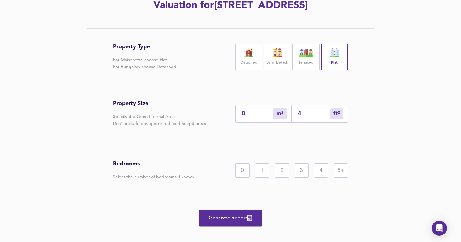 This screenshot has height=242, width=461. What do you see at coordinates (159, 120) in the screenshot?
I see `p: Specify the Gross Internal Area Don't include garages or reduced height areas` at bounding box center [159, 120].